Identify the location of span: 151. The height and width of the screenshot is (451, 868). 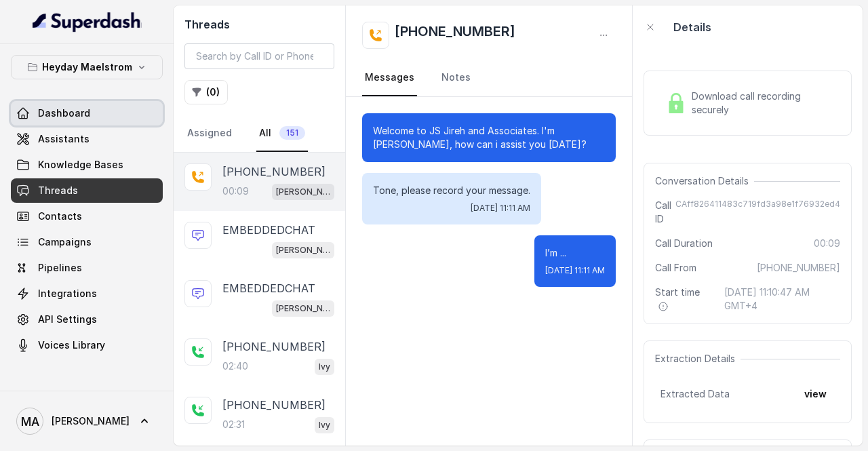
(293, 132).